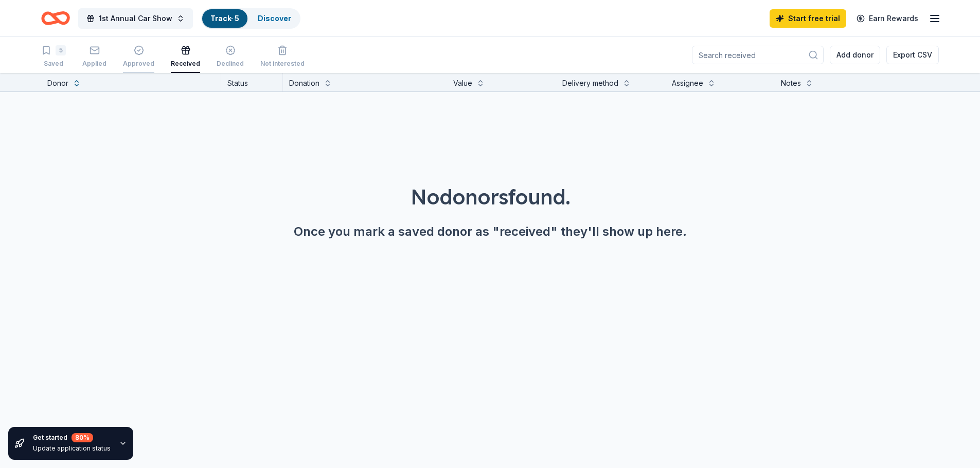 This screenshot has height=468, width=980. Describe the element at coordinates (94, 64) in the screenshot. I see `div: Applied` at that location.